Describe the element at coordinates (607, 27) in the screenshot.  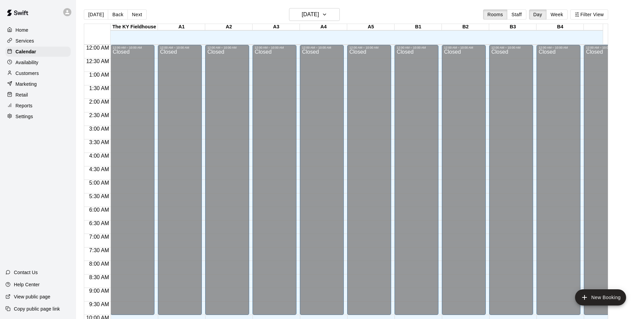
I see `div: B5` at that location.